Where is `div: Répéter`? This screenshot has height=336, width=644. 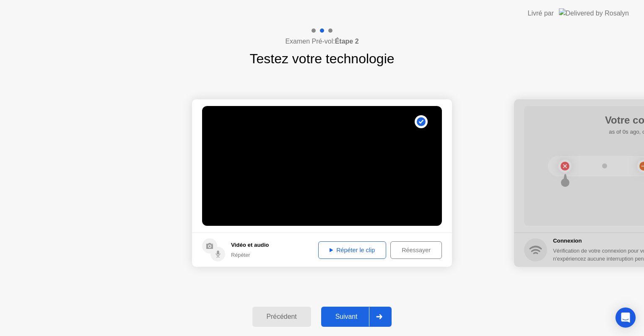
div: Répéter is located at coordinates (250, 255).